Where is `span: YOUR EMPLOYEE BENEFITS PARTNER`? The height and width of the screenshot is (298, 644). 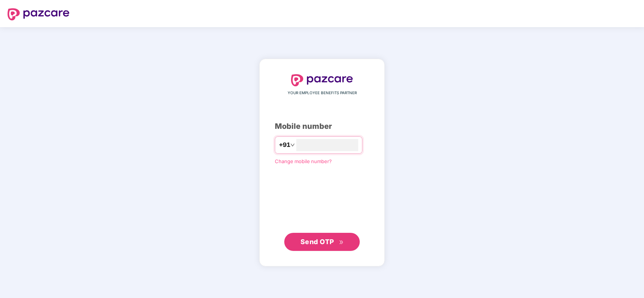
span: YOUR EMPLOYEE BENEFITS PARTNER is located at coordinates (322, 93).